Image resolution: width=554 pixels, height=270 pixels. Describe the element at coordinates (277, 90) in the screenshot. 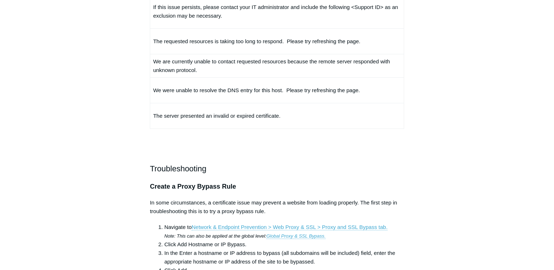

I see `p: We were unable to resolve the DNS entry for this host. Please try refreshing the page.` at that location.